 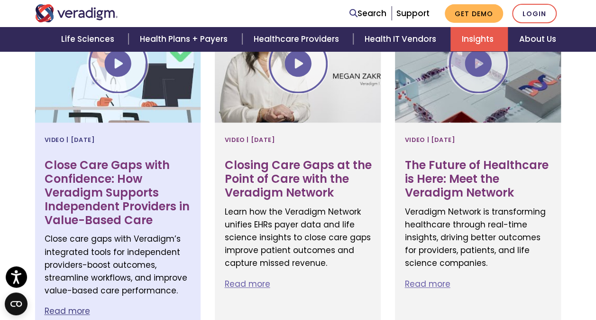 I want to click on a: Support, so click(x=413, y=13).